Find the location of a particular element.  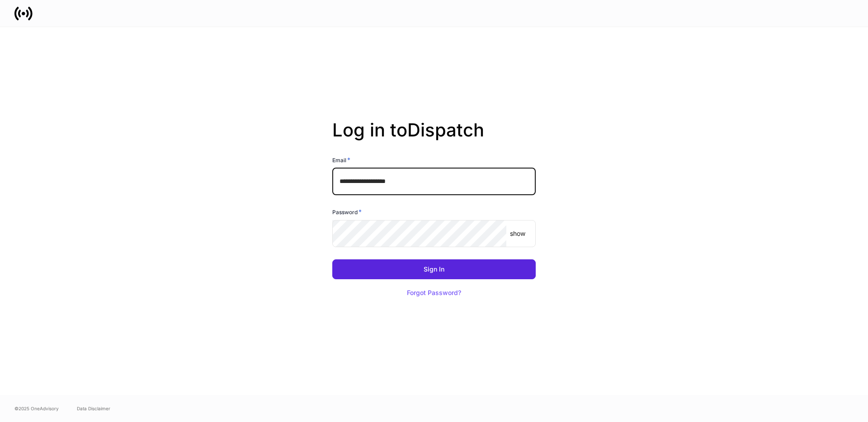

h6: Password is located at coordinates (347, 212).